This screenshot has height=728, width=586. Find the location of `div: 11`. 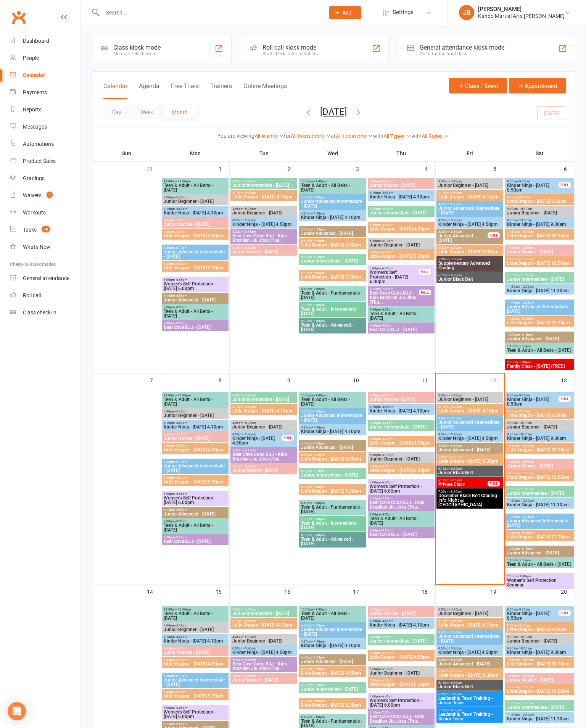

div: 11 is located at coordinates (428, 380).